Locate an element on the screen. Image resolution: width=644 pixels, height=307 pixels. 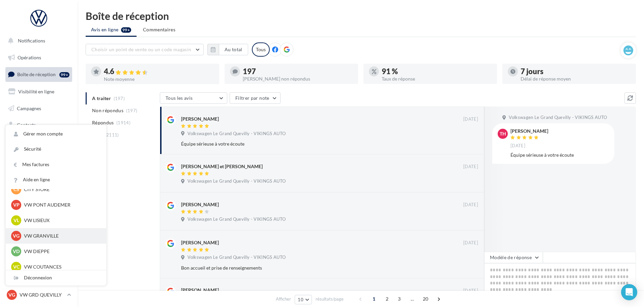
a: Aide en ligne is located at coordinates (56, 179).